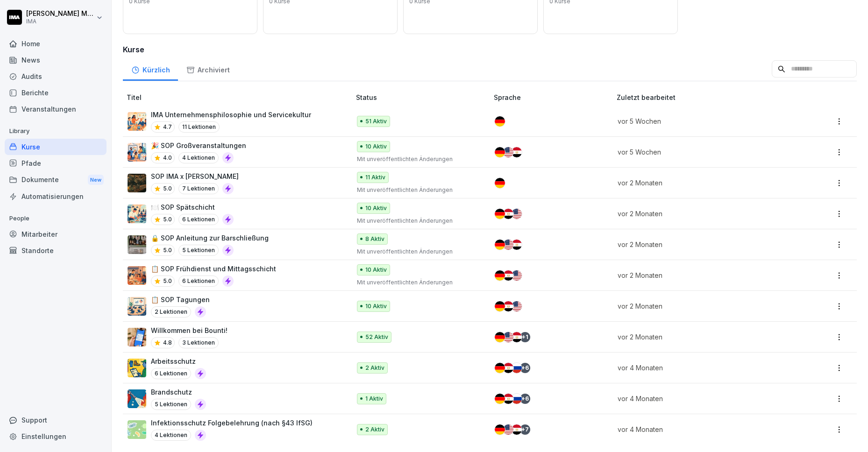  What do you see at coordinates (137, 122) in the screenshot?
I see `img: pgbxh3j2jx2dxevkpx4vwmhp.png` at bounding box center [137, 122].